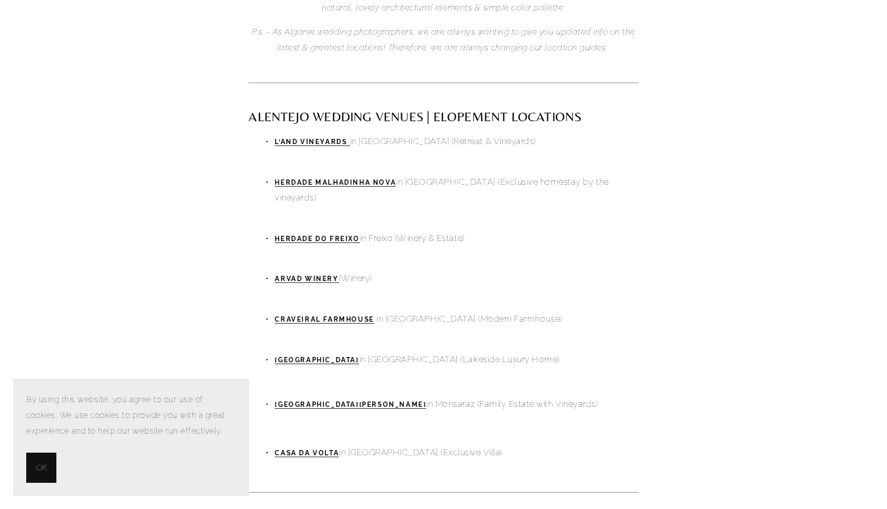 This screenshot has width=887, height=509. I want to click on strong: Craveiral Farmhouse, so click(324, 319).